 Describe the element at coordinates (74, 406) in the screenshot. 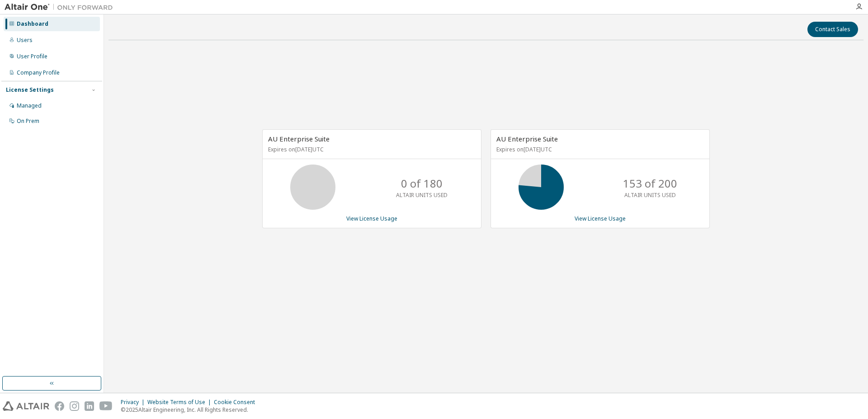

I see `img: instagram.svg` at that location.